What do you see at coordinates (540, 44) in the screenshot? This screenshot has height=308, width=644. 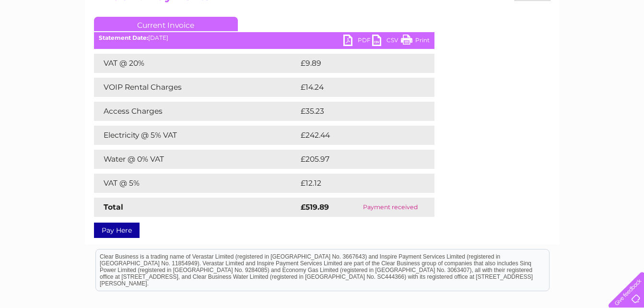 I see `a: Telecoms` at bounding box center [540, 44].